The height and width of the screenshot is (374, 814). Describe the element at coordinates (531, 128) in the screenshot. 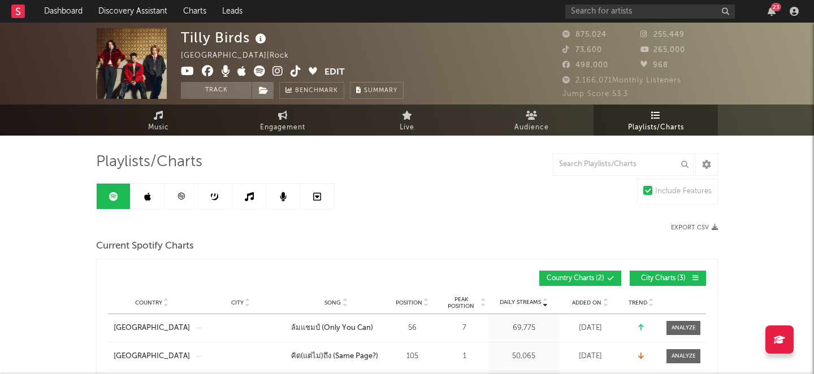

I see `span: Audience` at that location.